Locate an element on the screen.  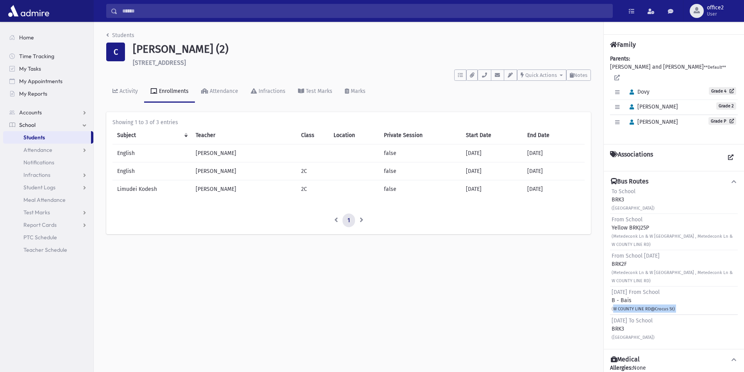
h4: Medical is located at coordinates (625, 360).